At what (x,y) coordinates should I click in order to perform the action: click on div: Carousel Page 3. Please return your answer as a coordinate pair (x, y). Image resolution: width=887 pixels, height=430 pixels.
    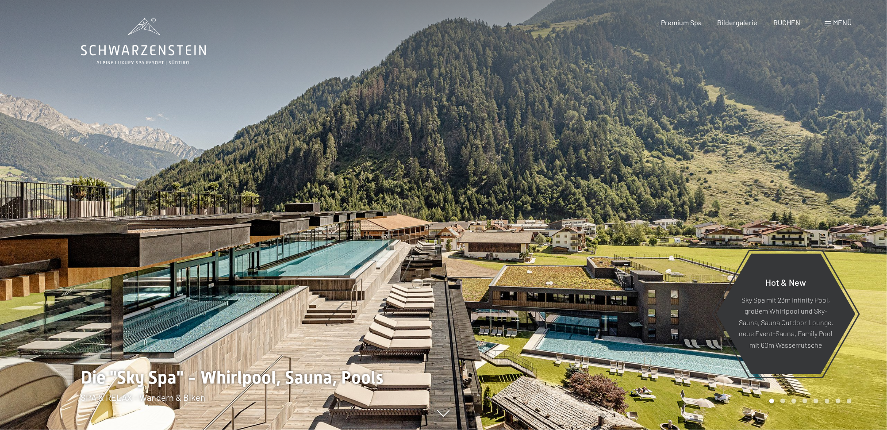
    Looking at the image, I should click on (794, 401).